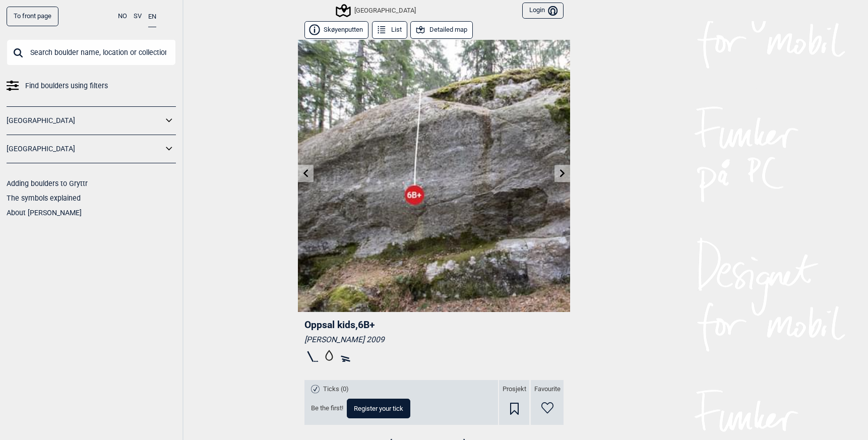 This screenshot has height=440, width=868. I want to click on button: NO, so click(122, 16).